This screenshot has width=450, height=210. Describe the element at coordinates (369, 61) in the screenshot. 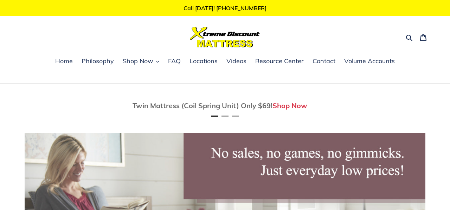

I see `span: Volume Accounts` at that location.